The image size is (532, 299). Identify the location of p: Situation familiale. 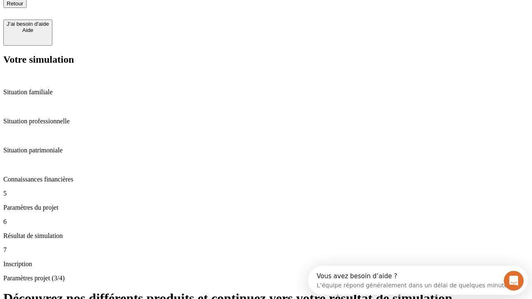
(266, 92).